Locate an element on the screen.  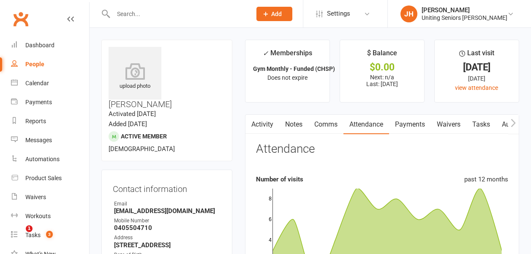
span: Add is located at coordinates (276, 14).